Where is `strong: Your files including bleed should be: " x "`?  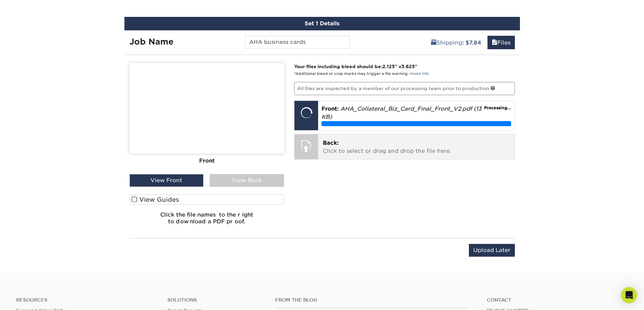
strong: Your files including bleed should be: " x " is located at coordinates (356, 66).